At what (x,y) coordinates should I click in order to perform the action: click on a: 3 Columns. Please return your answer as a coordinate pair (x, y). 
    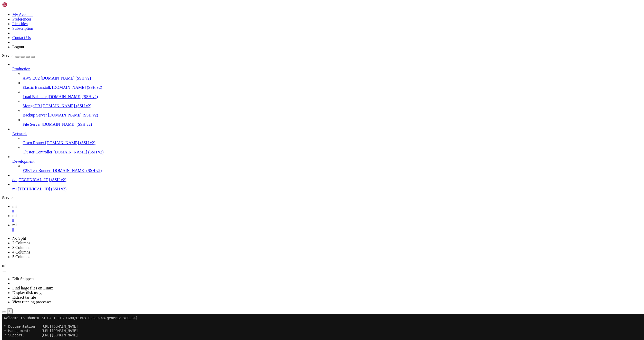
    Looking at the image, I should click on (21, 248).